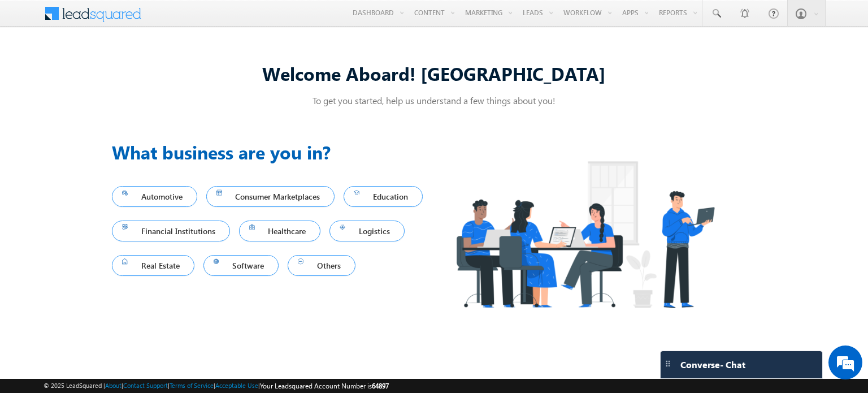 The image size is (868, 393). What do you see at coordinates (216, 386) in the screenshot?
I see `span: © 2025 LeadSquared | | | | |` at bounding box center [216, 386].